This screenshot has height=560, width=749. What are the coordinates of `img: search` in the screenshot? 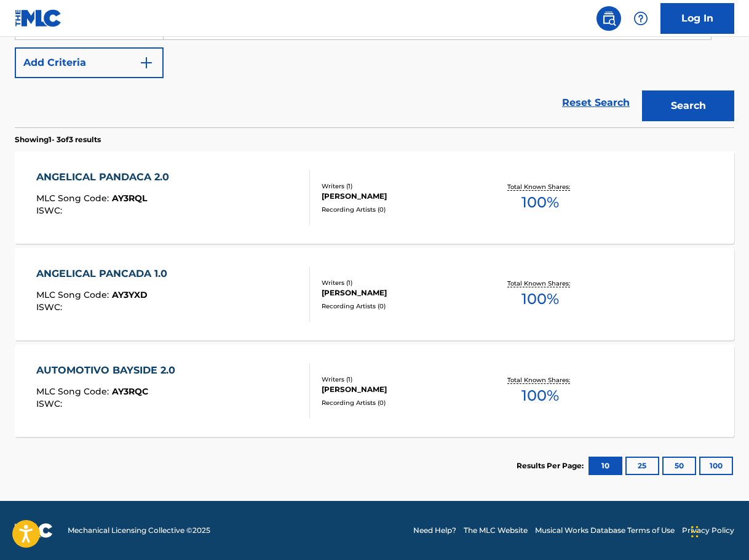 It's located at (609, 19).